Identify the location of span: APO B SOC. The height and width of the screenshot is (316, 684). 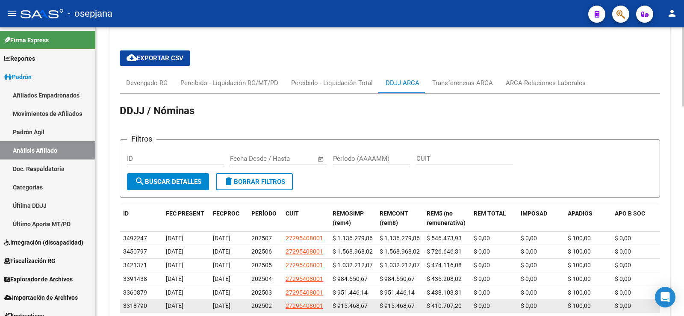
(629, 213).